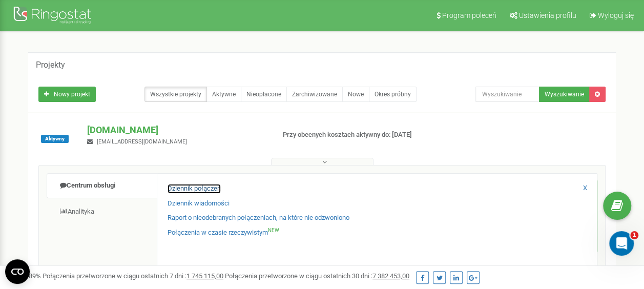  I want to click on span: 1, so click(635, 235).